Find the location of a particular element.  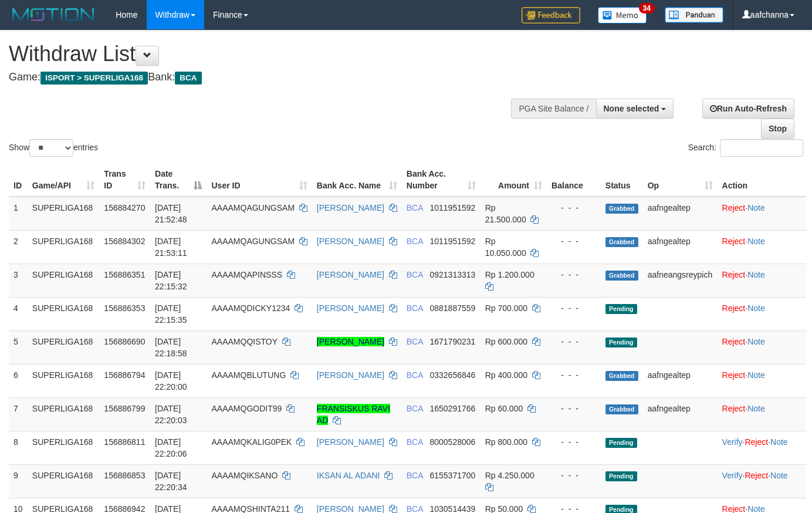

span: ISPORT > SUPERLIGA168 is located at coordinates (94, 78).